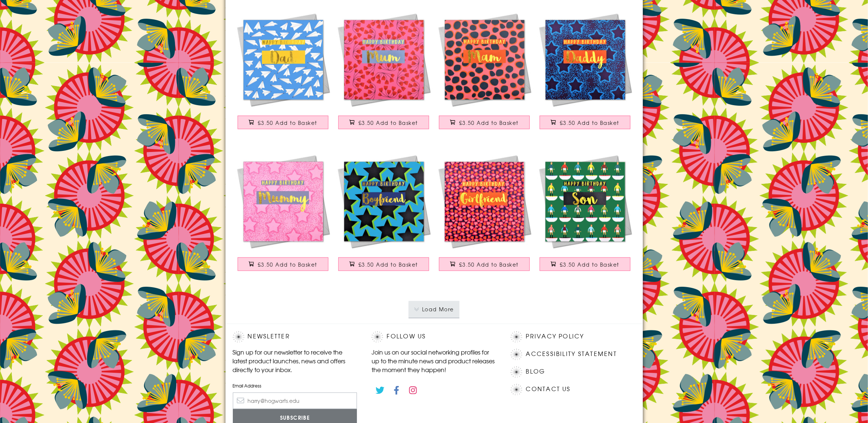 The image size is (868, 423). Describe the element at coordinates (384, 201) in the screenshot. I see `img: Birthday Card, Star Boyfriend, text foiled in shiny gold` at that location.